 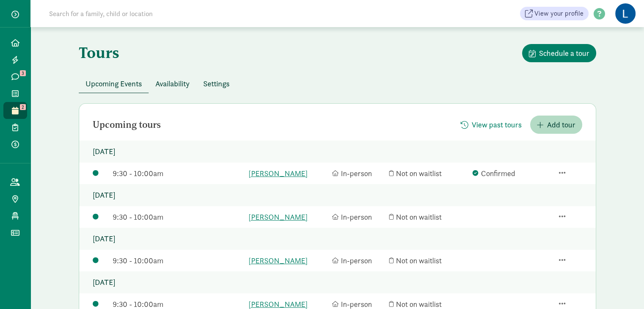 What do you see at coordinates (113, 83) in the screenshot?
I see `button: Upcoming Events` at bounding box center [113, 83].